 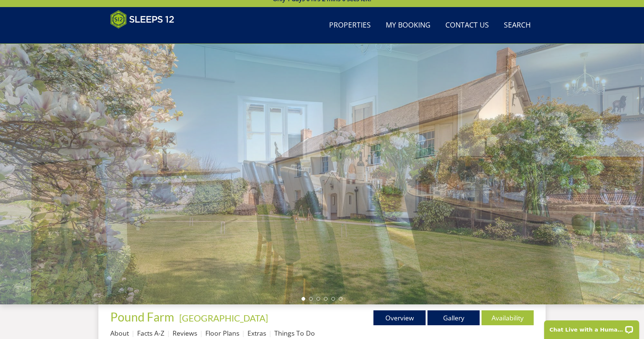 What do you see at coordinates (399, 318) in the screenshot?
I see `a: Overview` at bounding box center [399, 318].